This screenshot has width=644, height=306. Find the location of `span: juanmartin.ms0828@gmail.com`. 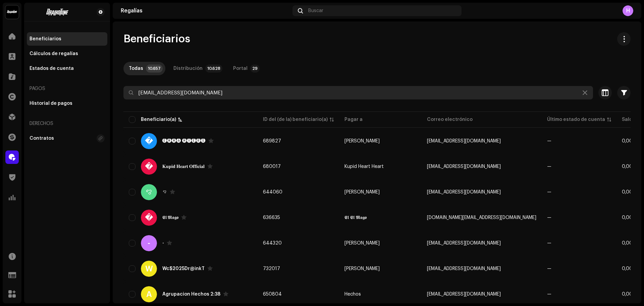

span: juanmartin.ms0828@gmail.com is located at coordinates (464, 243).